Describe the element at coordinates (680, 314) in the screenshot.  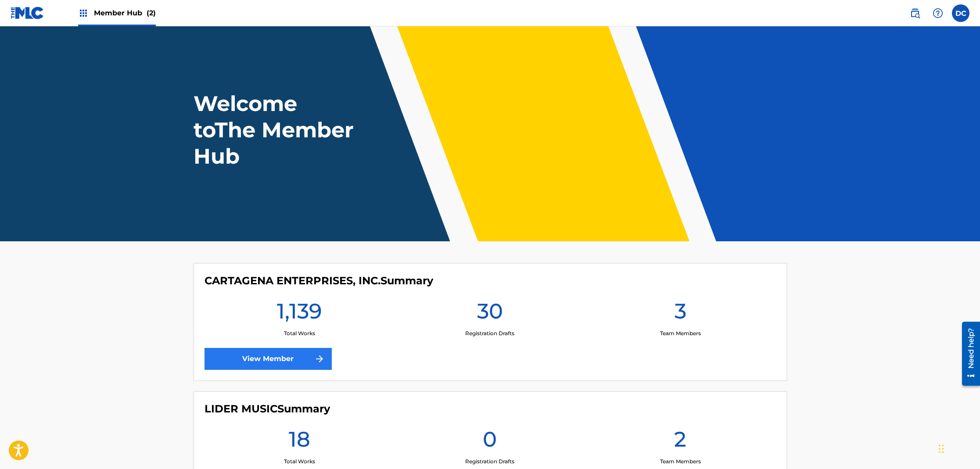
I see `h1: 3` at that location.